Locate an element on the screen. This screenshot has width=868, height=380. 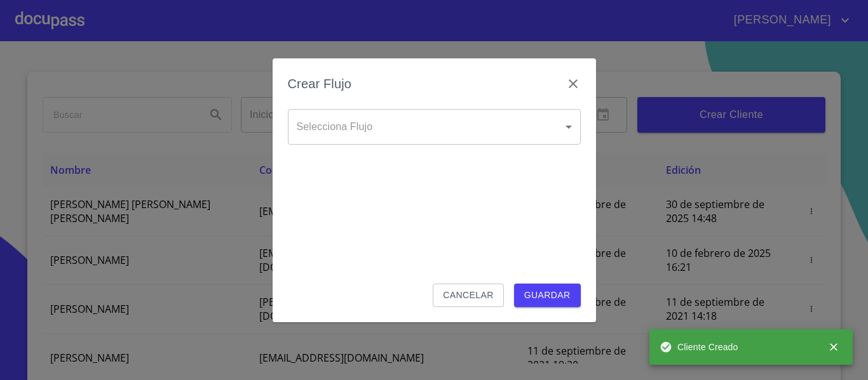
span: Cliente Creado is located at coordinates (699, 347).